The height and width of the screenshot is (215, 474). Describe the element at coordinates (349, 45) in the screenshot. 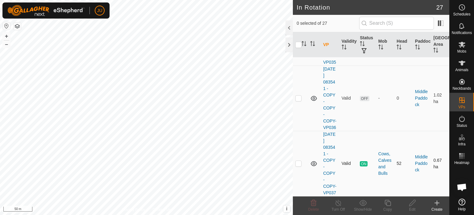

I see `th: Validity` at that location.